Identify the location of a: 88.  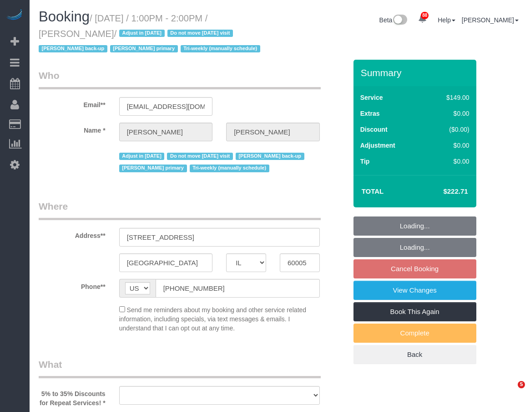
(423, 19).